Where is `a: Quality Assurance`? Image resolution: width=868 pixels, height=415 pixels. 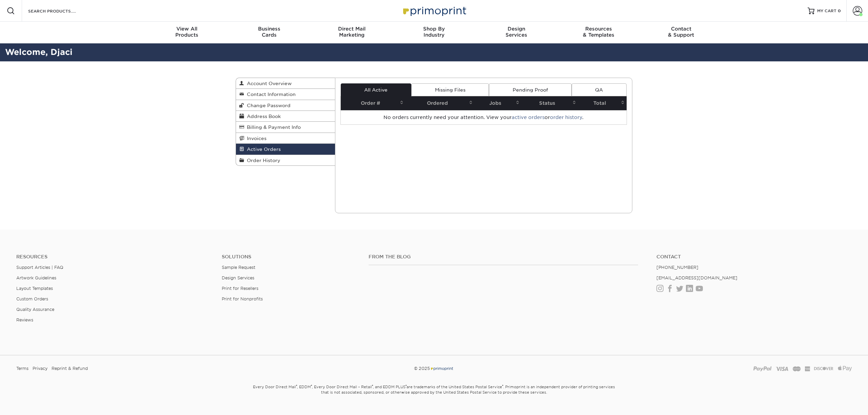 a: Quality Assurance is located at coordinates (35, 309).